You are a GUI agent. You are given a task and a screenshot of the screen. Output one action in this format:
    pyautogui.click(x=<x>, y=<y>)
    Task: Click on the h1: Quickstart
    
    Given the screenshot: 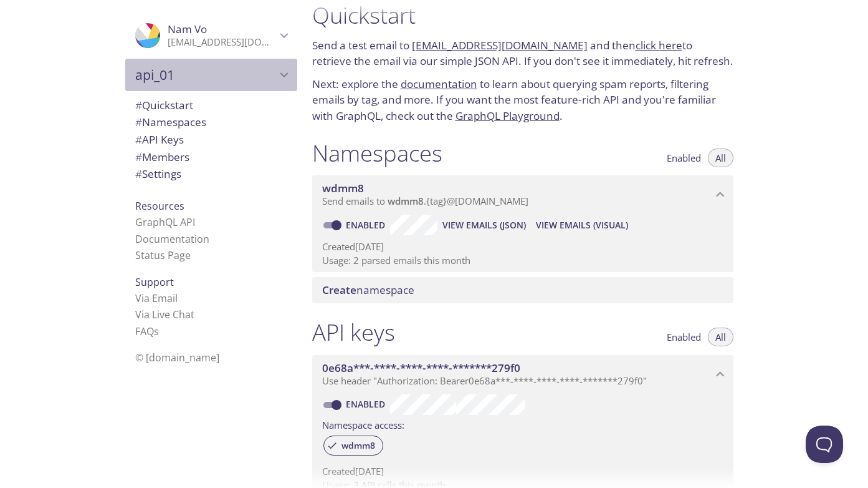 What is the action you would take?
    pyautogui.click(x=523, y=15)
    